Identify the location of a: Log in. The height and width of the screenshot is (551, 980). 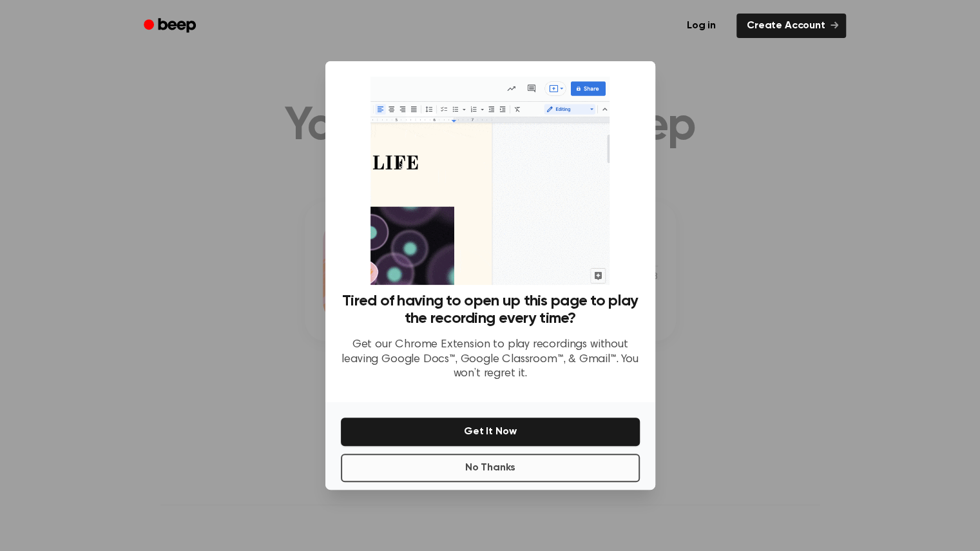
(701, 26).